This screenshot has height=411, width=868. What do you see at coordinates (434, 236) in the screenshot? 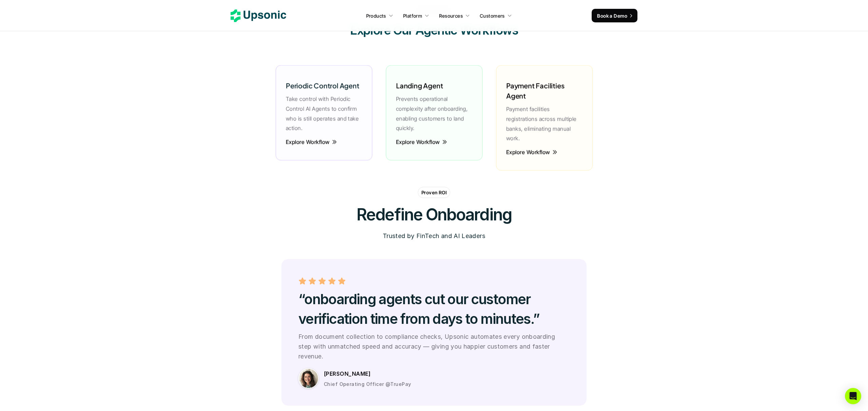
I see `p: Trusted by FinTech and AI Leaders` at bounding box center [434, 236].